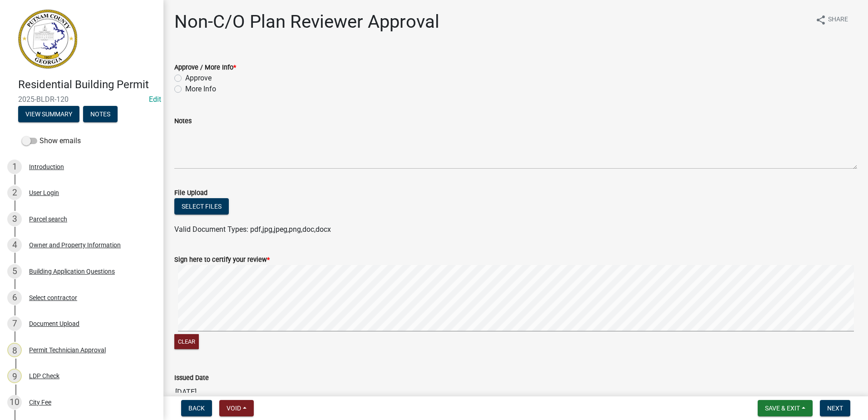  I want to click on div: 6, so click(14, 297).